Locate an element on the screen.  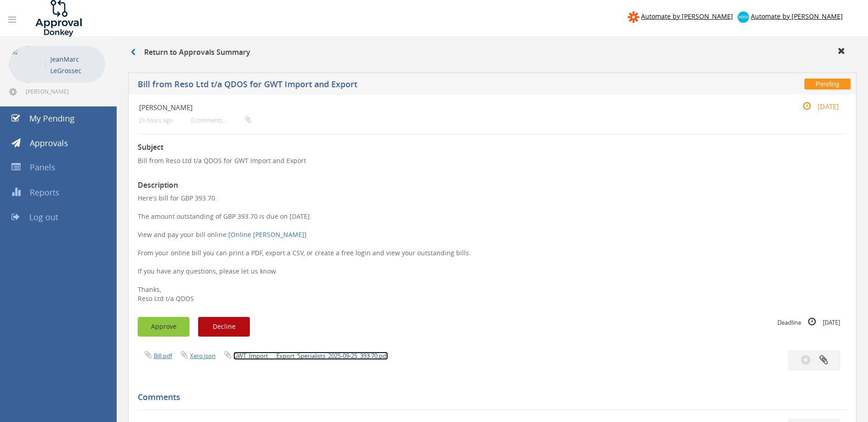
img: xero-logo.png is located at coordinates (743, 17).